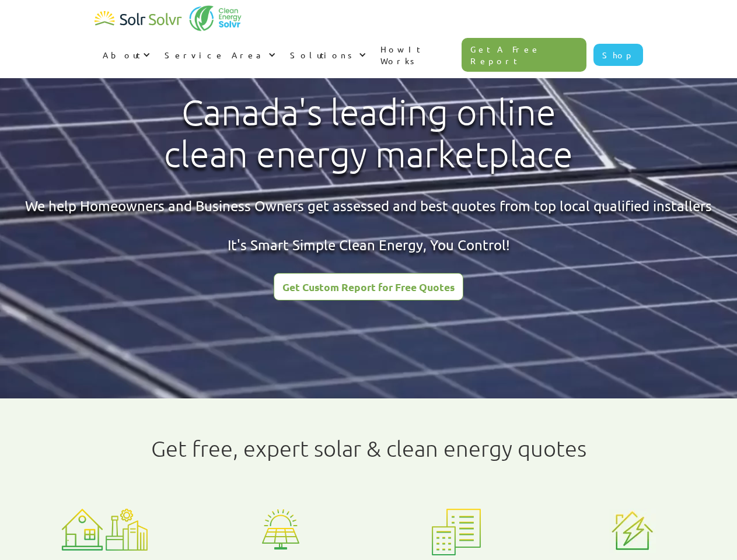 The height and width of the screenshot is (560, 737). What do you see at coordinates (368, 225) in the screenshot?
I see `div: We help Homeowners and Business Owners get assessed and best quotes from top local qualified inst...` at bounding box center [368, 225].